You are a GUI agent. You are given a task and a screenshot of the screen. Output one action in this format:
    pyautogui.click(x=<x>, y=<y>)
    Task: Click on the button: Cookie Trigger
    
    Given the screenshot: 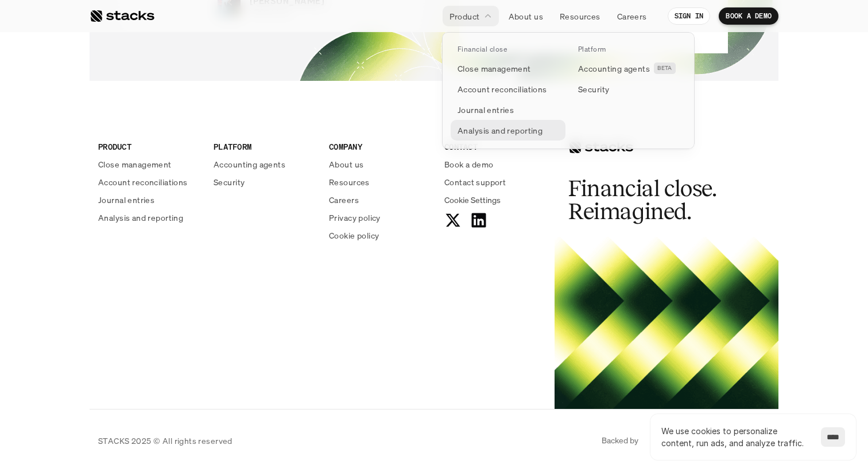 What is the action you would take?
    pyautogui.click(x=472, y=200)
    